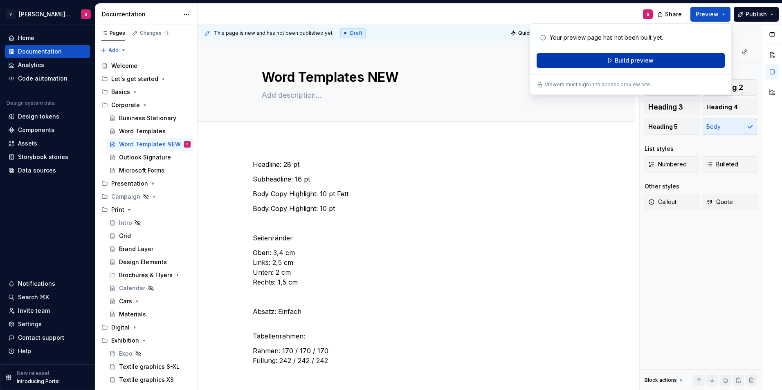 This screenshot has width=782, height=390. Describe the element at coordinates (30, 324) in the screenshot. I see `div: Settings` at that location.